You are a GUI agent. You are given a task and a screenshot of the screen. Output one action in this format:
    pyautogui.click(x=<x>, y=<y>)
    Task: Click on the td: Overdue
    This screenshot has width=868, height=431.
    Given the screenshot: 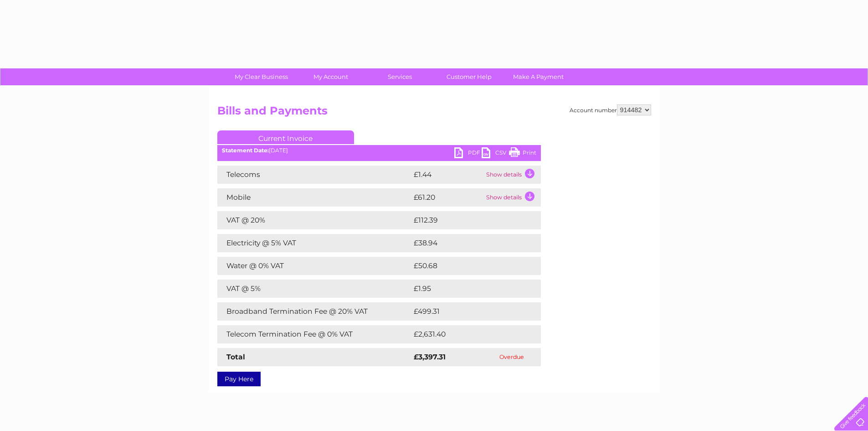 What is the action you would take?
    pyautogui.click(x=512, y=357)
    